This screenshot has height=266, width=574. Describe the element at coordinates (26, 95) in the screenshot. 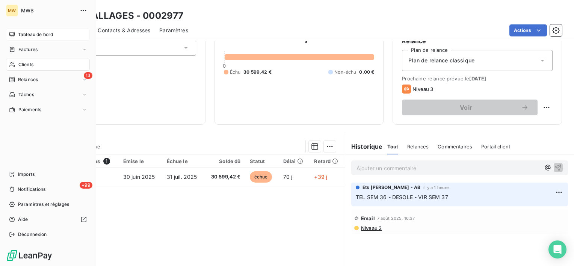

I see `span: Tâches` at that location.